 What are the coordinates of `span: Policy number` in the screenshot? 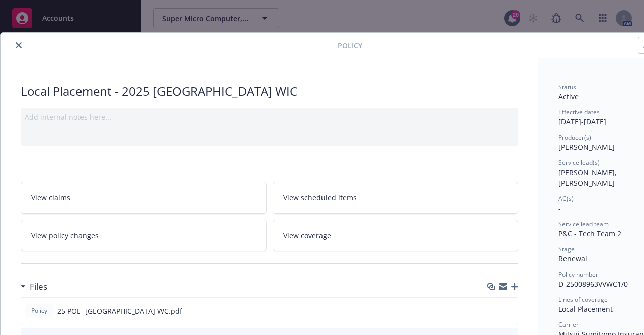 It's located at (579, 274).